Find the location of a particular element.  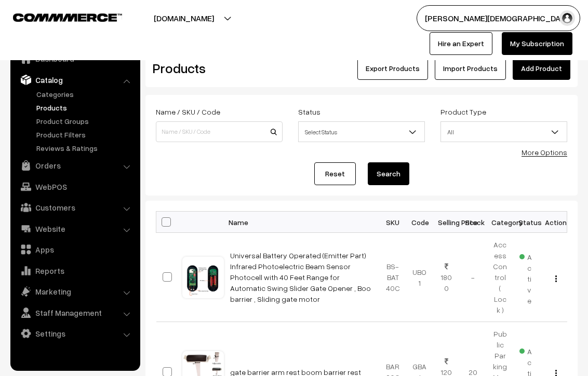

a: Hire an Expert is located at coordinates (461, 44).